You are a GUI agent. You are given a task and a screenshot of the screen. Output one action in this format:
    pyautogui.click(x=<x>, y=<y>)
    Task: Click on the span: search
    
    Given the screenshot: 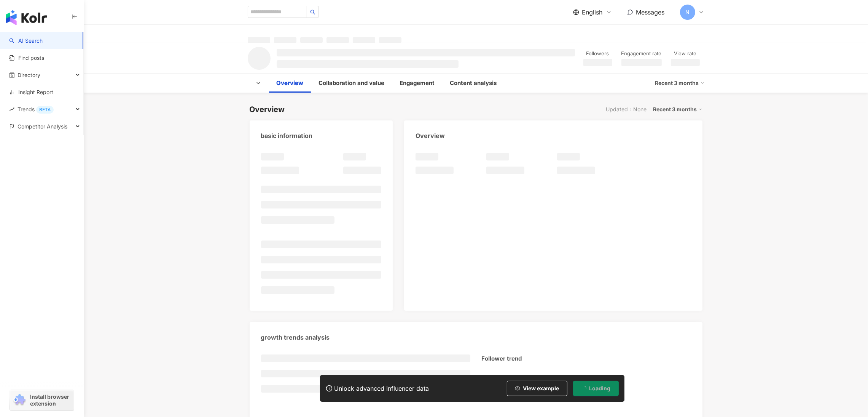 What is the action you would take?
    pyautogui.click(x=313, y=12)
    